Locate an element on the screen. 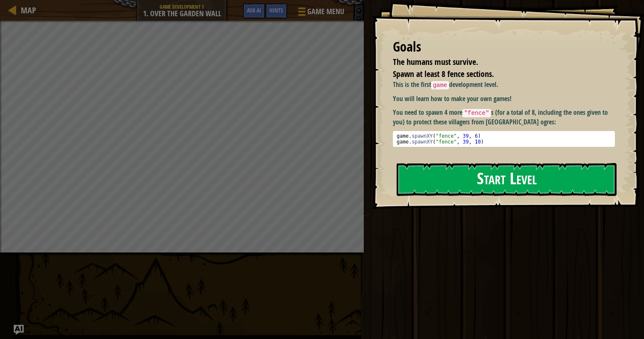 This screenshot has width=644, height=339. code: "fence" is located at coordinates (477, 113).